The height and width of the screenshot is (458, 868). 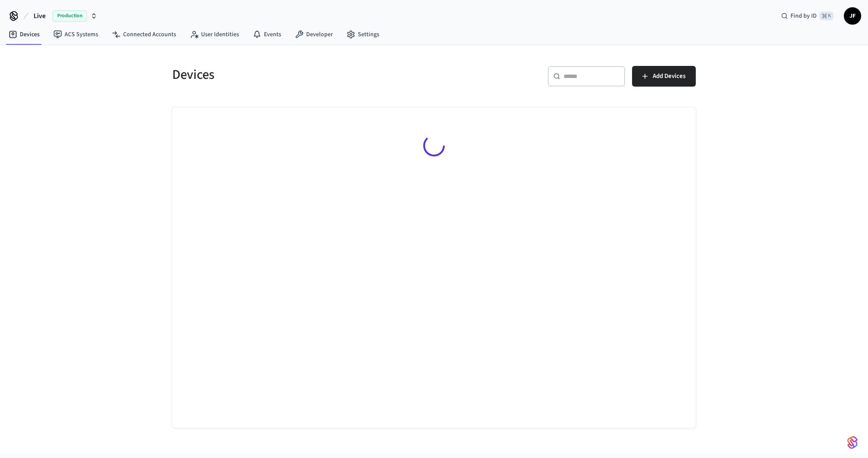 What do you see at coordinates (669, 76) in the screenshot?
I see `span: Add Devices` at bounding box center [669, 76].